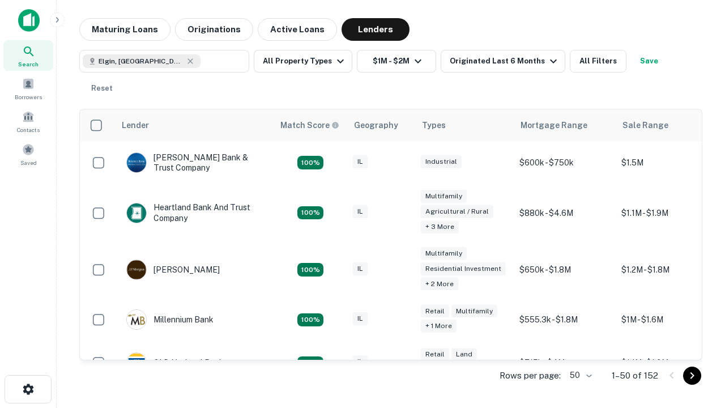 Image resolution: width=725 pixels, height=408 pixels. What do you see at coordinates (692, 375) in the screenshot?
I see `button: Go to next page` at bounding box center [692, 375].